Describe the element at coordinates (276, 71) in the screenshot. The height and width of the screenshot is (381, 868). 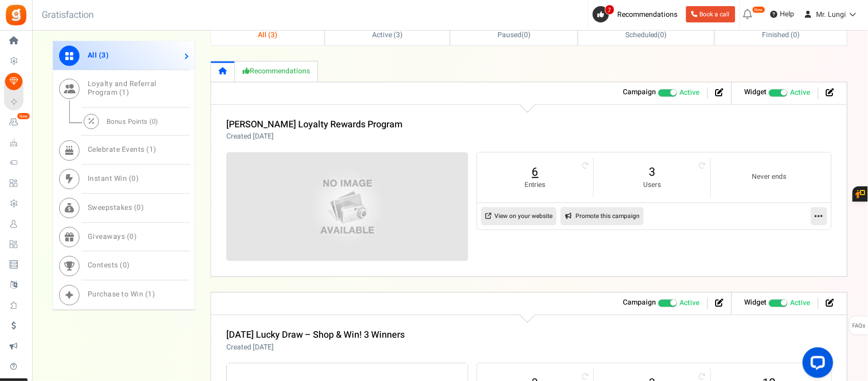
I see `a: Recommendations` at that location.